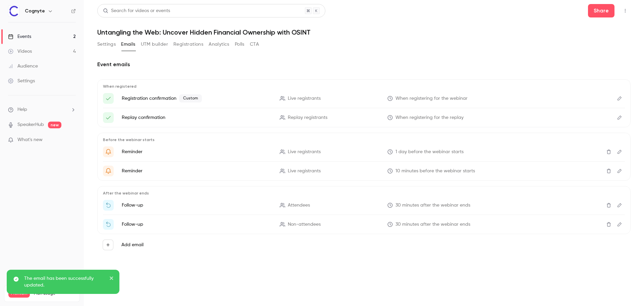 This screenshot has height=306, width=644. What do you see at coordinates (106, 44) in the screenshot?
I see `button: Settings` at bounding box center [106, 44].